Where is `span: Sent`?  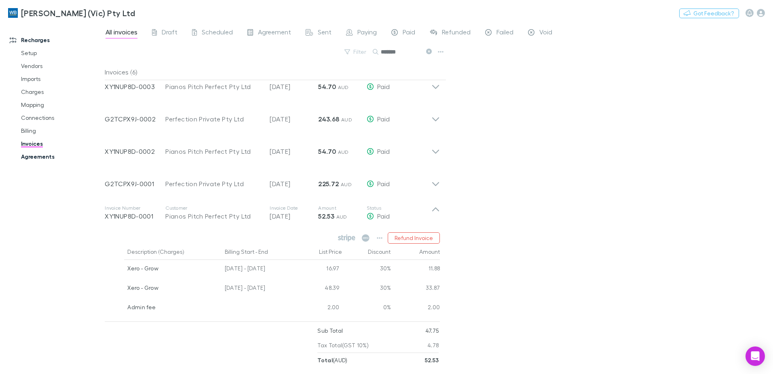 span: Sent is located at coordinates (325, 33).